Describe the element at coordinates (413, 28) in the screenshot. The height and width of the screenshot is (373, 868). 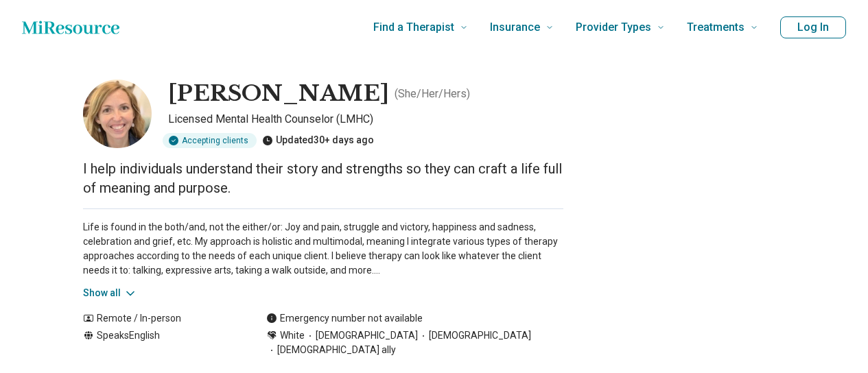
I see `span: Find a Therapist` at that location.